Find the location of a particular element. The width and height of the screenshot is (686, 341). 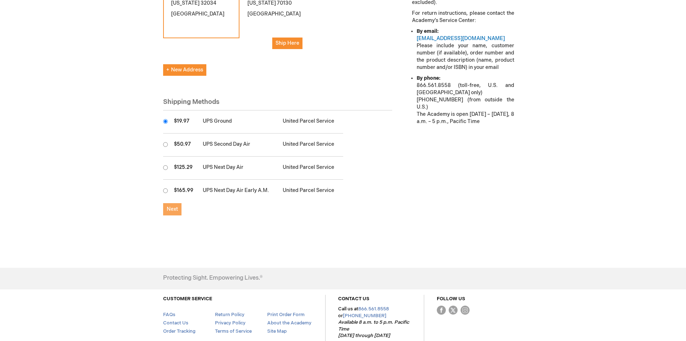

span: Next is located at coordinates (172, 209).